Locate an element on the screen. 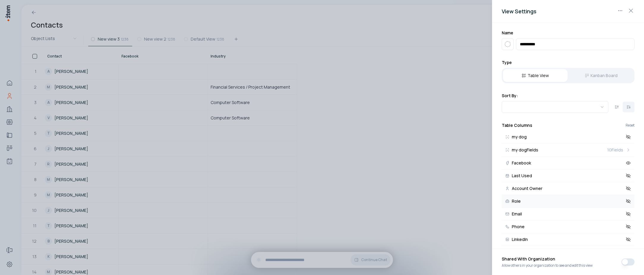 This screenshot has height=275, width=644. h2: Type is located at coordinates (568, 62).